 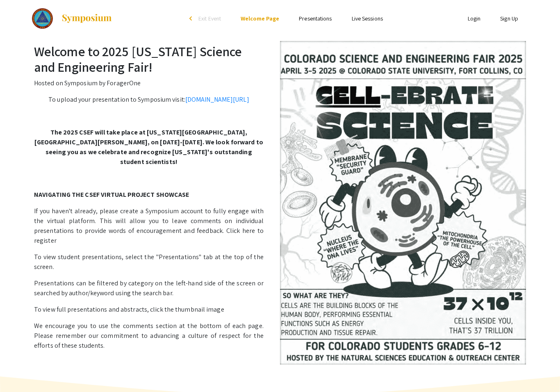 I want to click on p: To view student presentations, select the "Presentations" tab at the top of the screen., so click(x=280, y=262).